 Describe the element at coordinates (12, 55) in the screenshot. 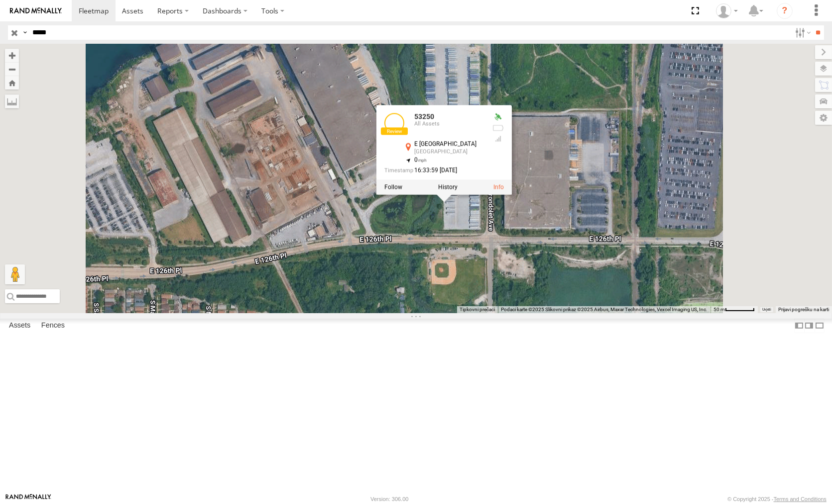

I see `button: Zoom in` at that location.